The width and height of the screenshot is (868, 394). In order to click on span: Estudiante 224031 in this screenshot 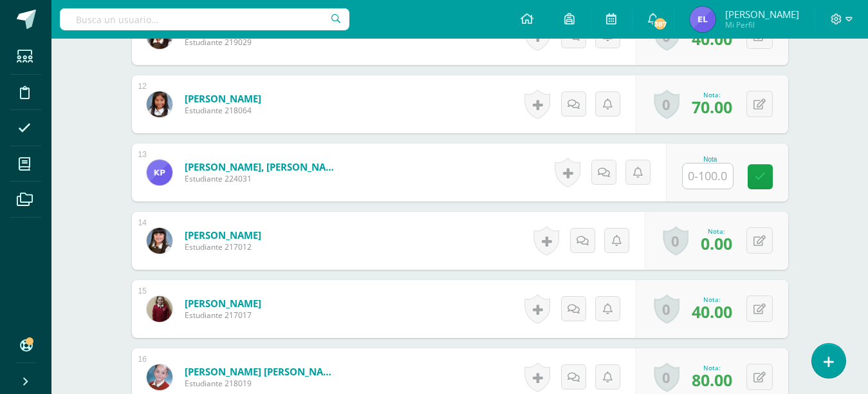, I will do `click(262, 178)`.